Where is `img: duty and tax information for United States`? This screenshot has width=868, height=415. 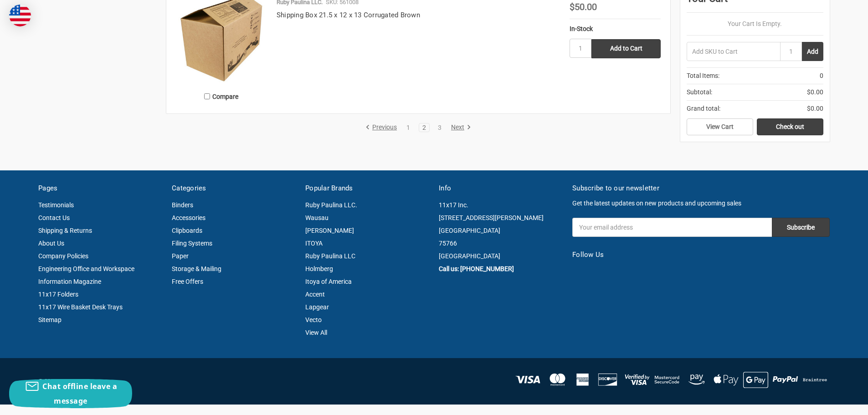 img: duty and tax information for United States is located at coordinates (20, 16).